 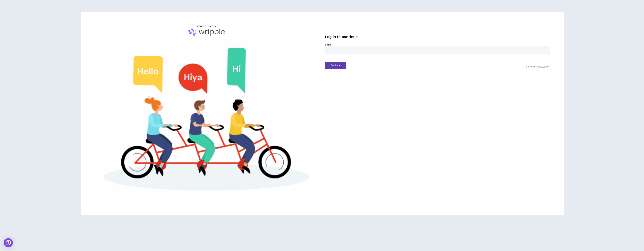 What do you see at coordinates (207, 122) in the screenshot?
I see `img: Welcome to Wripple` at bounding box center [207, 122].